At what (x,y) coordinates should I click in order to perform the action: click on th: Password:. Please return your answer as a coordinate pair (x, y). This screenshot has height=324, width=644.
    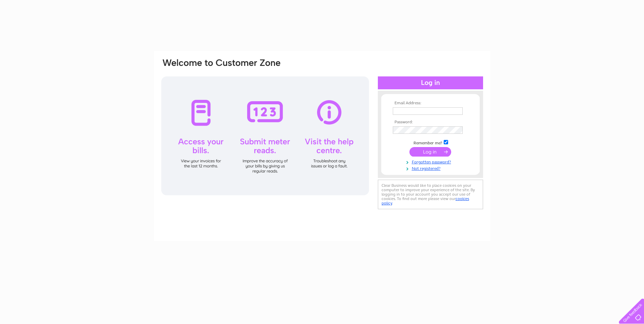
    Looking at the image, I should click on (431, 122).